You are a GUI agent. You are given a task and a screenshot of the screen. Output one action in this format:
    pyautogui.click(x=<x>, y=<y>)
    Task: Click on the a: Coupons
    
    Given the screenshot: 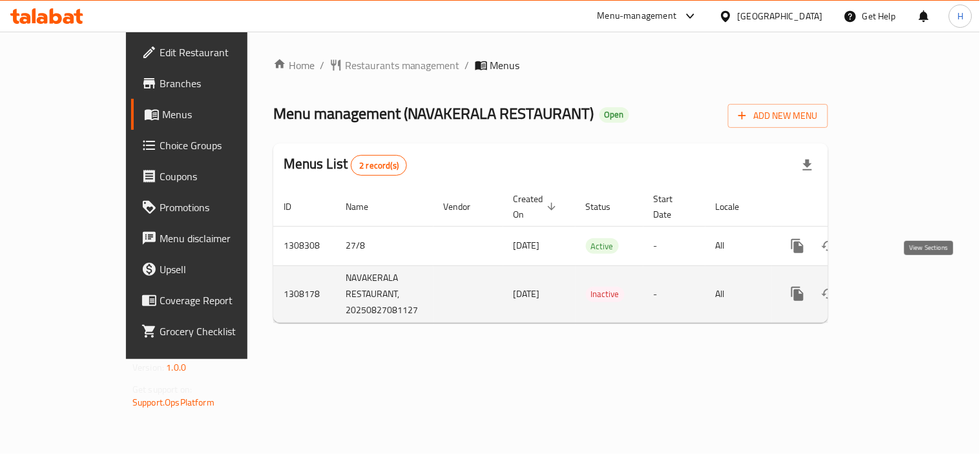 What is the action you would take?
    pyautogui.click(x=210, y=176)
    